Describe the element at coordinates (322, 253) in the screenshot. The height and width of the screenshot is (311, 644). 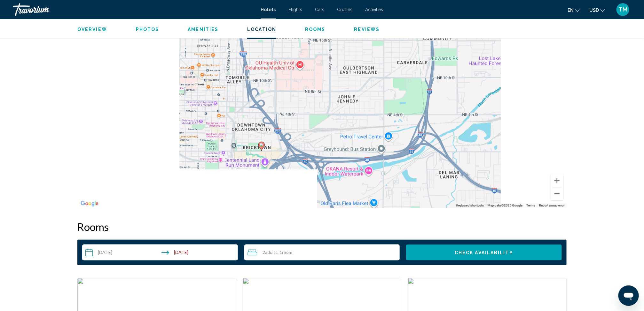
I see `button: Travelers: 2 adults, 0 children` at that location.